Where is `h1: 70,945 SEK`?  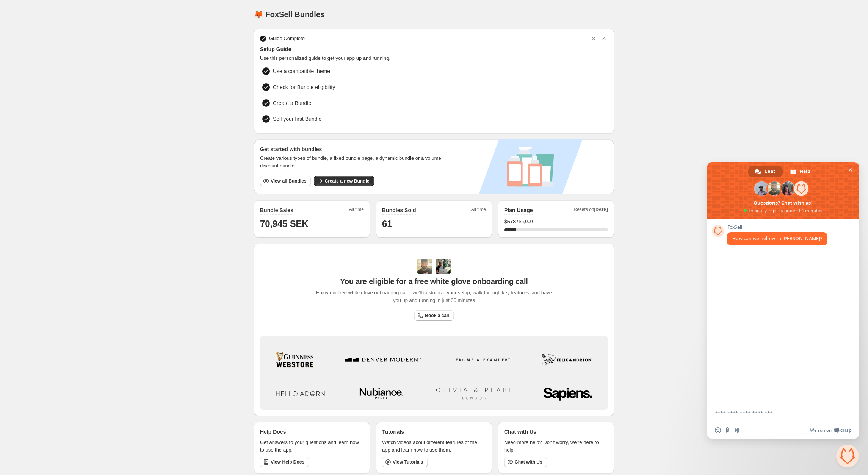 h1: 70,945 SEK is located at coordinates (312, 224).